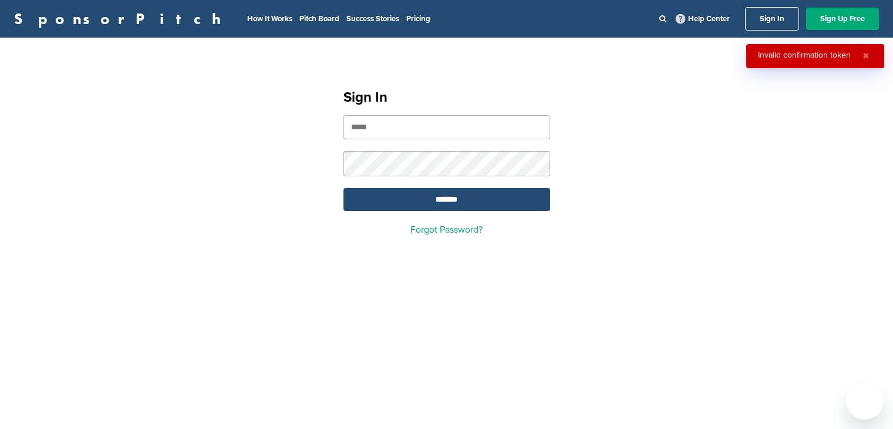 The width and height of the screenshot is (893, 429). Describe the element at coordinates (447, 98) in the screenshot. I see `h1: Sign In` at that location.